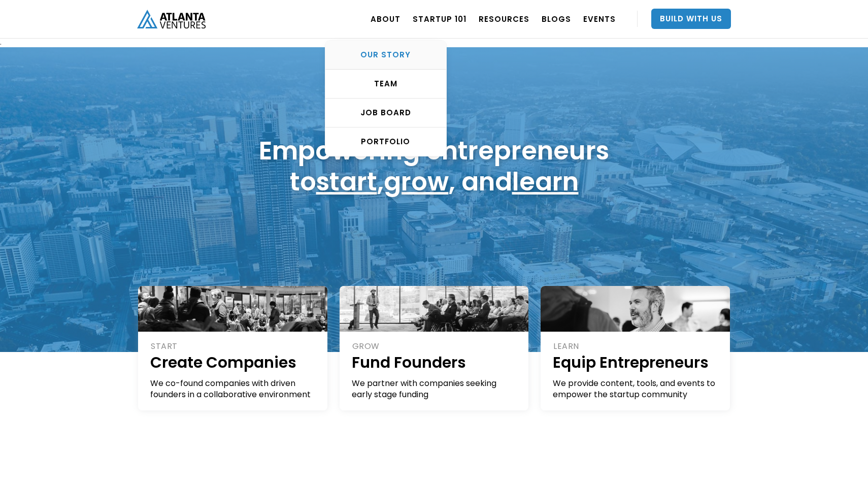 Image resolution: width=868 pixels, height=481 pixels. I want to click on a: EVENTS, so click(600, 19).